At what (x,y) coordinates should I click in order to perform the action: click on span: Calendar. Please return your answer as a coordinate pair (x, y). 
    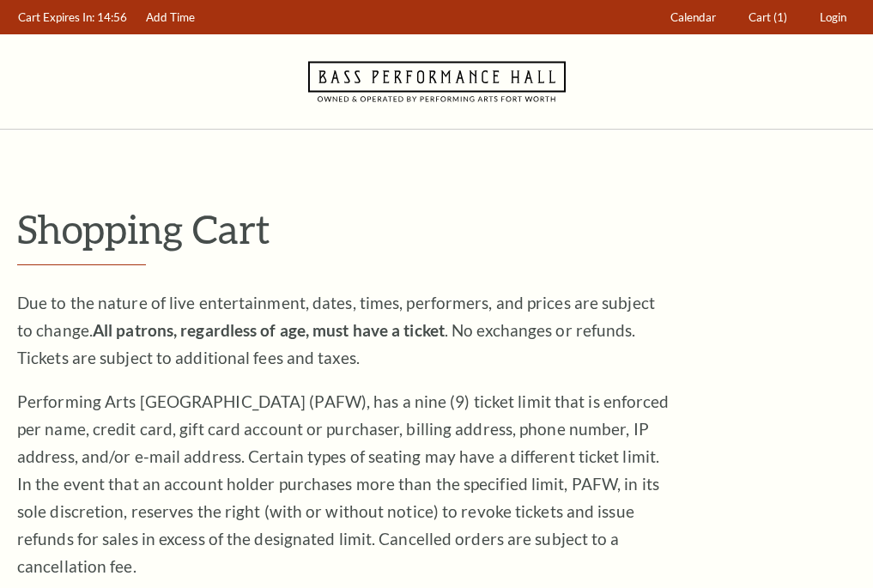
    Looking at the image, I should click on (693, 17).